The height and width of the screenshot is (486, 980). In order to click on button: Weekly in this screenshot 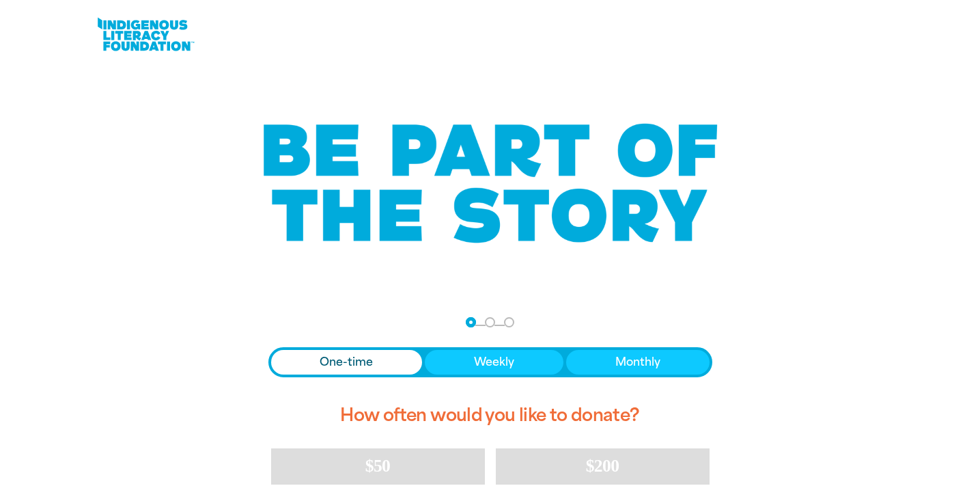, I will do `click(494, 363)`.